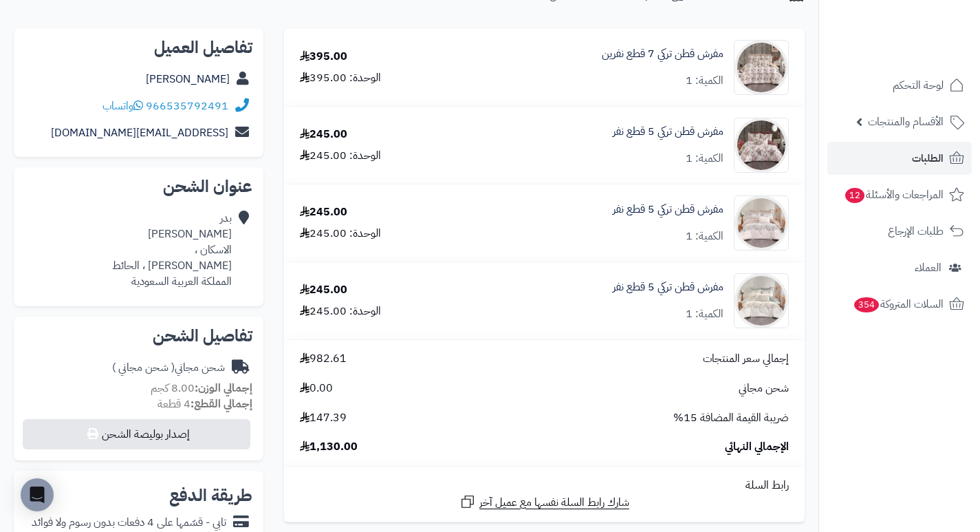 This screenshot has width=980, height=532. I want to click on span: السلات المتروكة, so click(898, 305).